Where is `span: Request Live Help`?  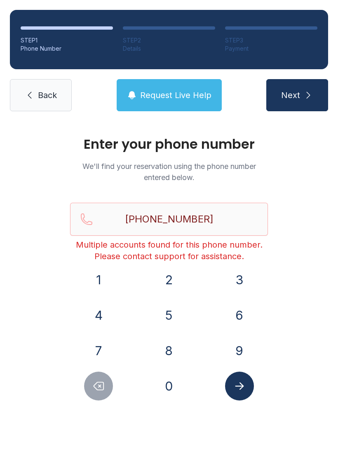 span: Request Live Help is located at coordinates (176, 95).